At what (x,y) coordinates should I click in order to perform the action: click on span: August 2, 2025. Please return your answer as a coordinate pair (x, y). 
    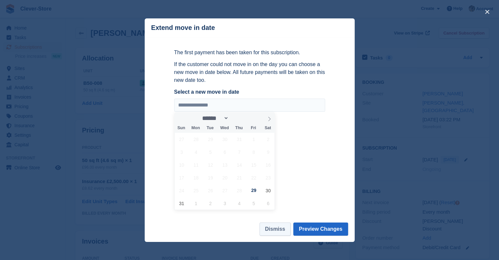
    Looking at the image, I should click on (268, 139).